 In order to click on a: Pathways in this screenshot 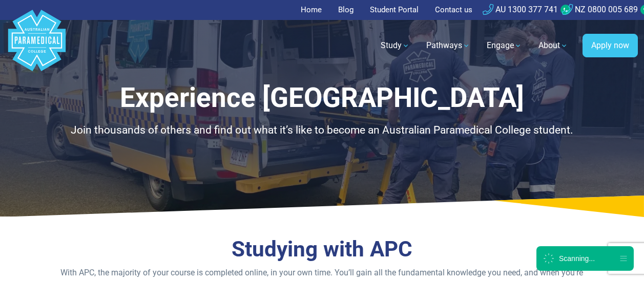, I will do `click(448, 46)`.